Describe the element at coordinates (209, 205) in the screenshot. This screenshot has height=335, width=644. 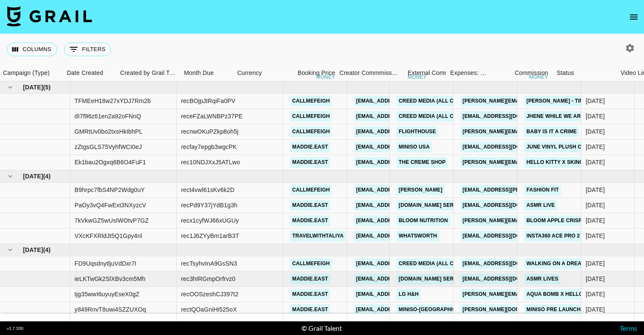
I see `div: recPd9Y37jYdB1g3h` at that location.